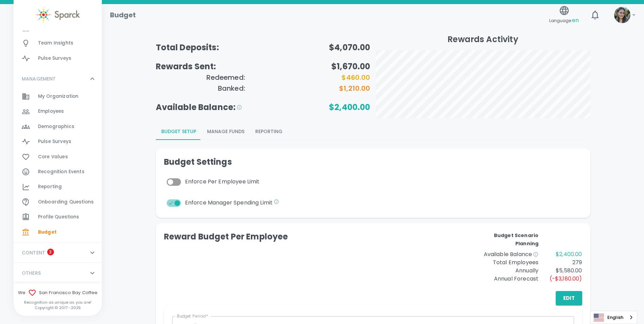 This screenshot has width=644, height=324. Describe the element at coordinates (564, 15) in the screenshot. I see `button: Language:en` at that location.